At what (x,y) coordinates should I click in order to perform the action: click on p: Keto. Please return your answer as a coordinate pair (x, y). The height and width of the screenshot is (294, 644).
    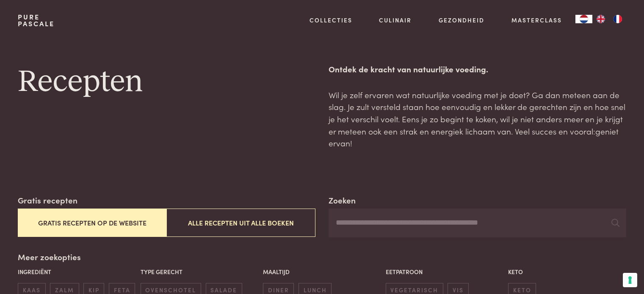
    Looking at the image, I should click on (567, 271).